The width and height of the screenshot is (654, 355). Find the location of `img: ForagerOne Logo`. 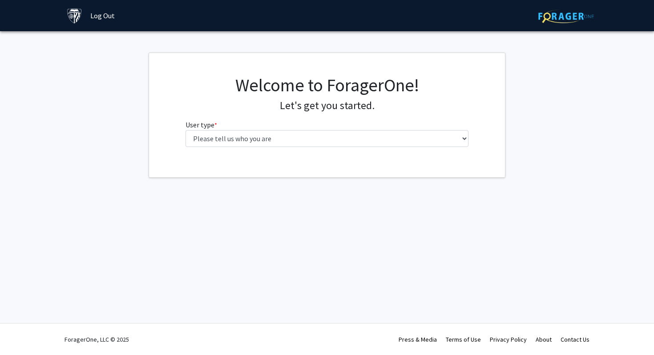

img: ForagerOne Logo is located at coordinates (566, 16).